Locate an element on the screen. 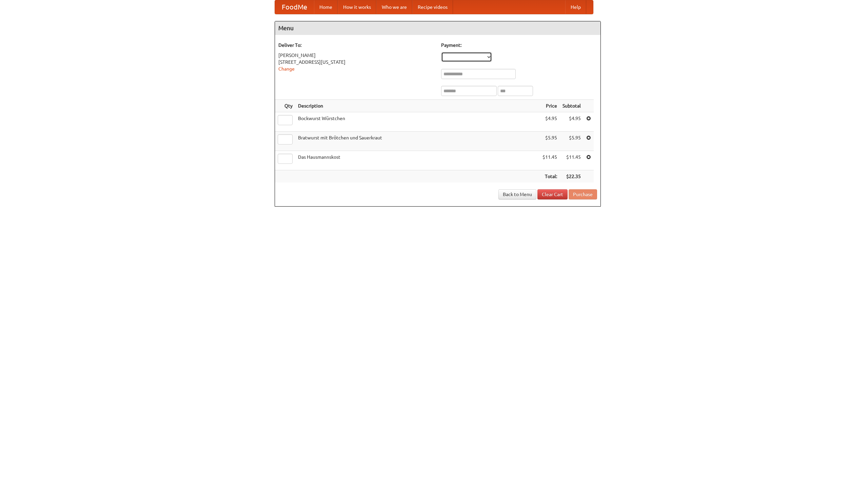  a: Change is located at coordinates (286, 69).